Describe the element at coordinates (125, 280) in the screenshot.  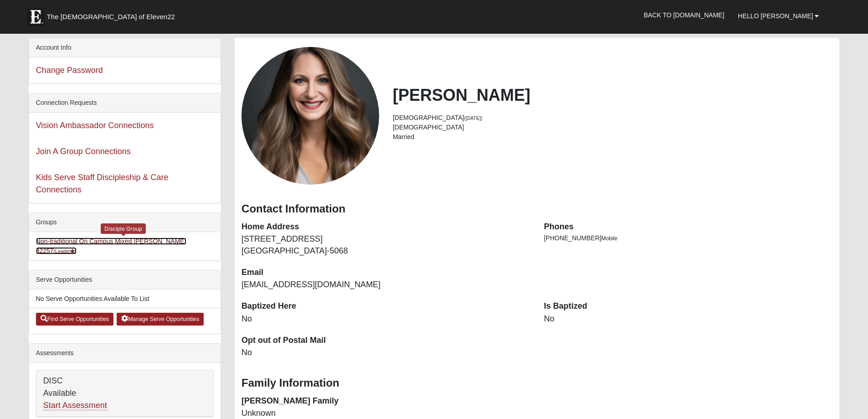
I see `div: Serve Opportunities` at that location.